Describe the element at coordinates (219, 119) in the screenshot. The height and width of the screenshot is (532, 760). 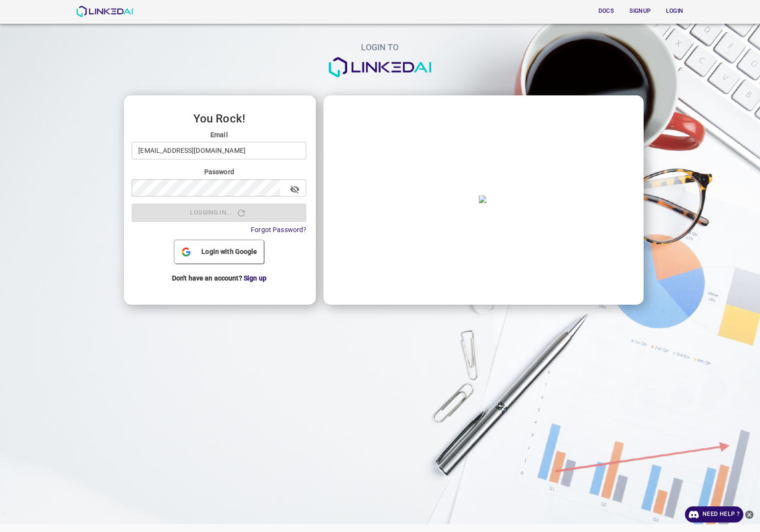
I see `h3: You Rock!` at that location.